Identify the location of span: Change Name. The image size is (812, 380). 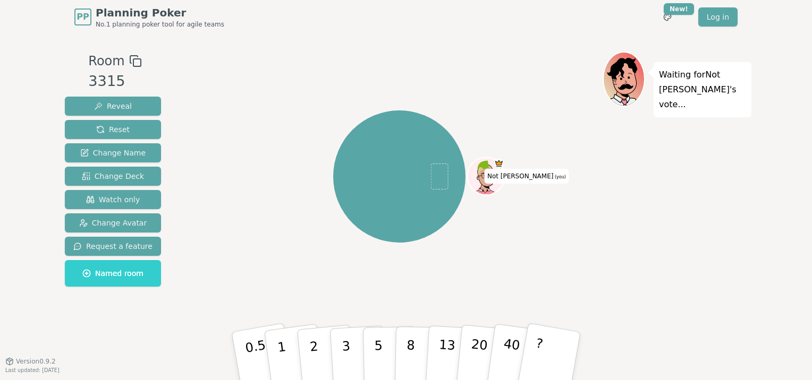
(113, 153).